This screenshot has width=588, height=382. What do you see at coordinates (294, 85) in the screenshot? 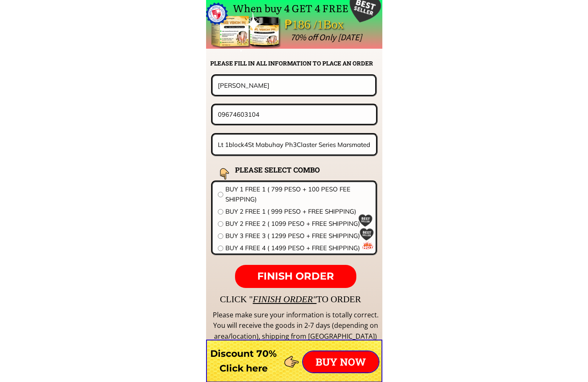
I see `input: Your name` at bounding box center [294, 85].